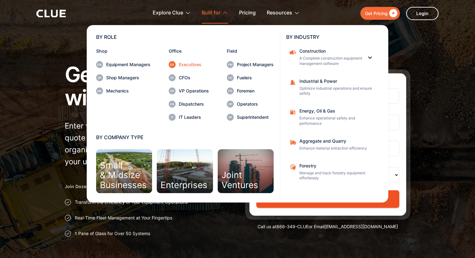  I want to click on a: Superintendent, so click(250, 117).